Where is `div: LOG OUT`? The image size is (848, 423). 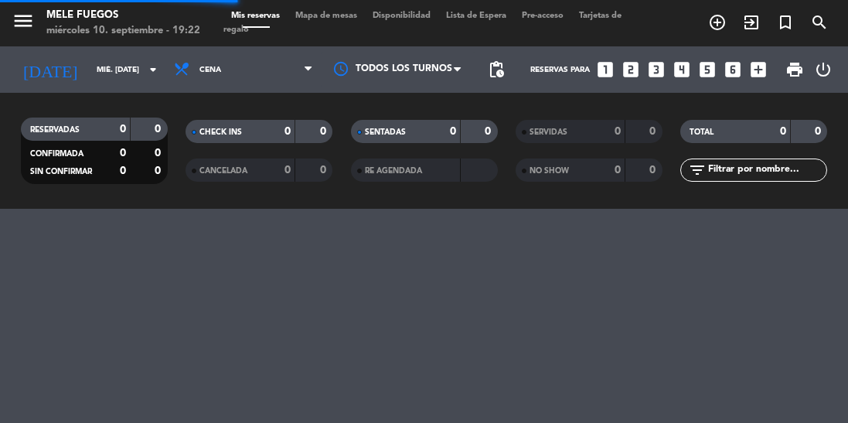 div: LOG OUT is located at coordinates (823, 70).